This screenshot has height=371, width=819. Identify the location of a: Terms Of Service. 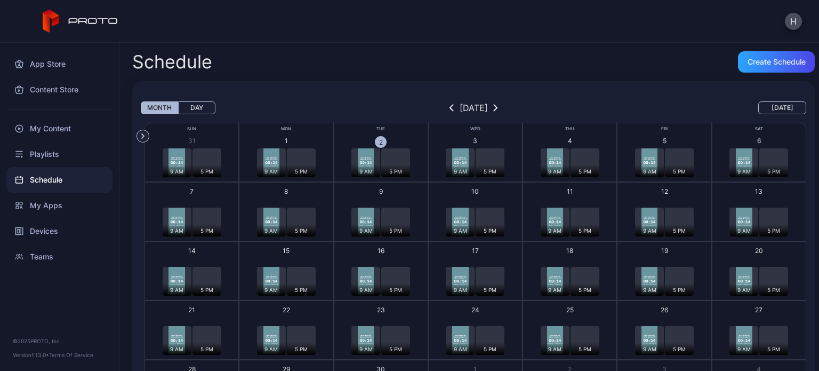
(71, 355).